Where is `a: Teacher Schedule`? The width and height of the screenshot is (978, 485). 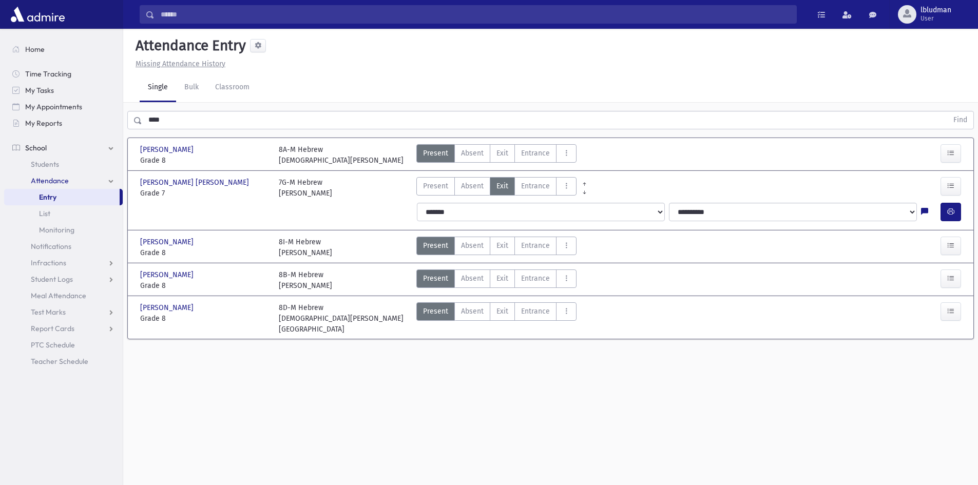
a: Teacher Schedule is located at coordinates (63, 362).